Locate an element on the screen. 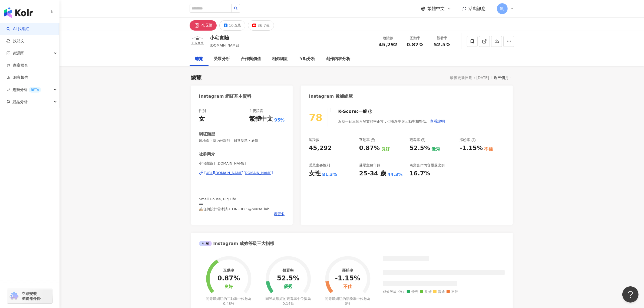 The height and width of the screenshot is (308, 644). span: 普通 is located at coordinates (439, 292).